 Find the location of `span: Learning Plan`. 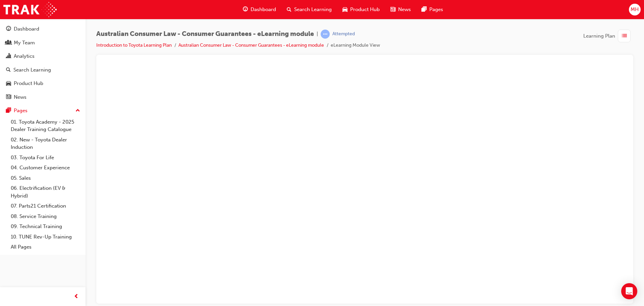

span: Learning Plan is located at coordinates (599, 36).